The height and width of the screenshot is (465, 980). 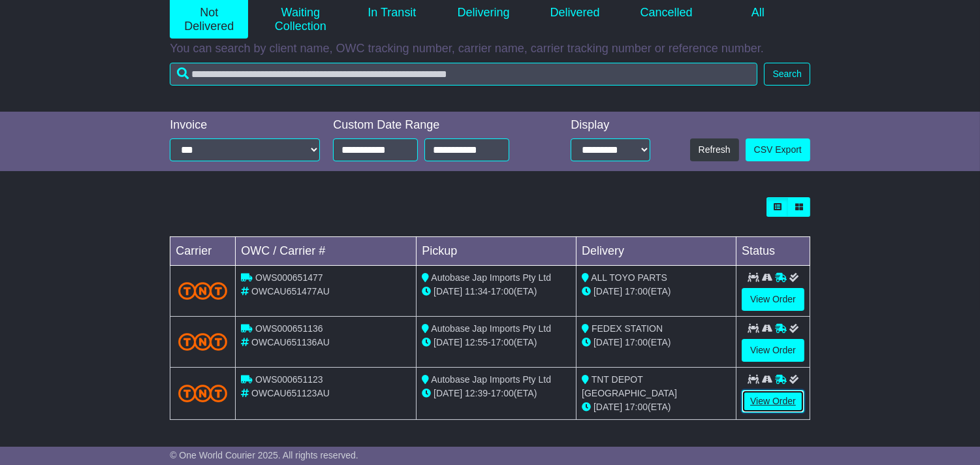 What do you see at coordinates (436, 126) in the screenshot?
I see `div: Custom Date Range` at bounding box center [436, 126].